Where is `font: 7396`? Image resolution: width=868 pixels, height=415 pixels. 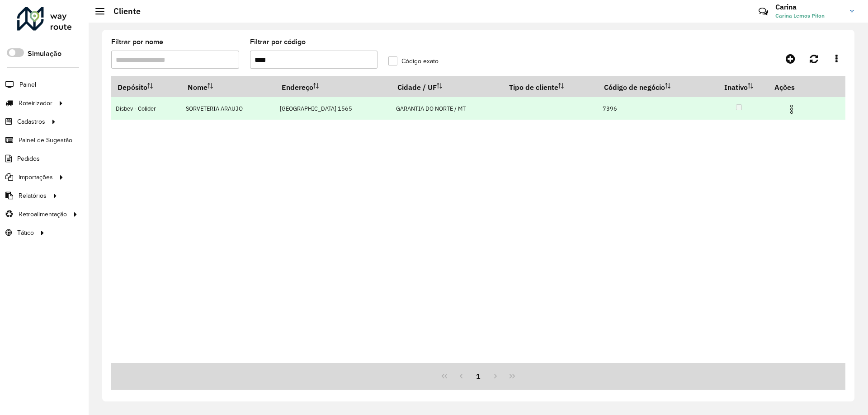 font: 7396 is located at coordinates (610, 109).